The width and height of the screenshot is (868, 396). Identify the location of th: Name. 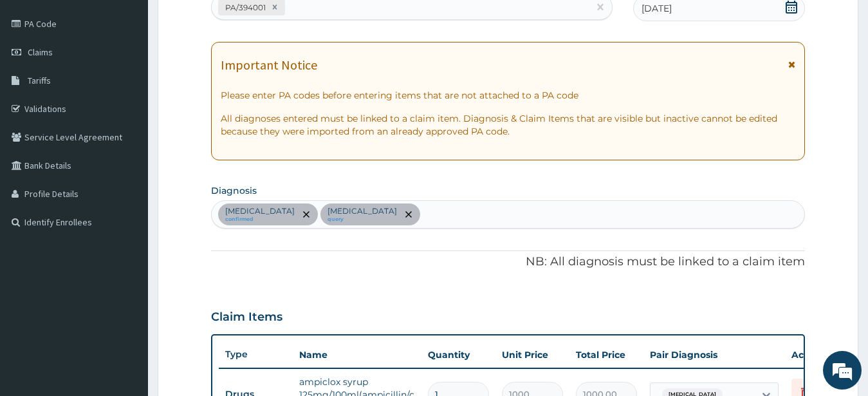
(357, 355).